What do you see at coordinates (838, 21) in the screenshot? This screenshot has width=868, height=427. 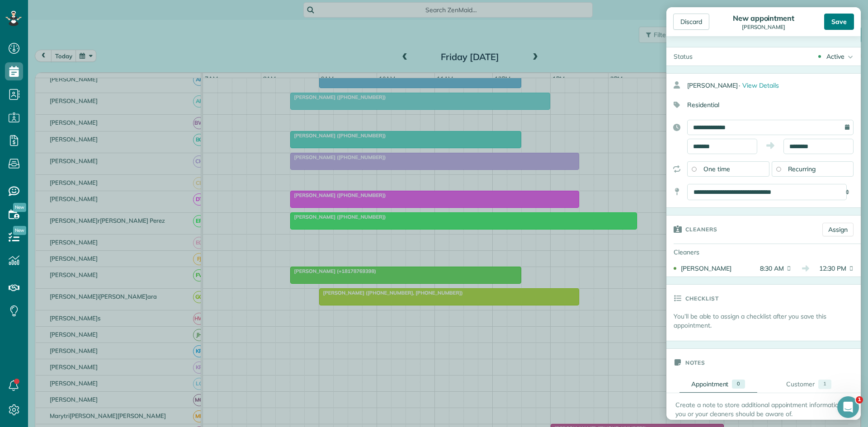 I see `div: Save` at bounding box center [838, 21].